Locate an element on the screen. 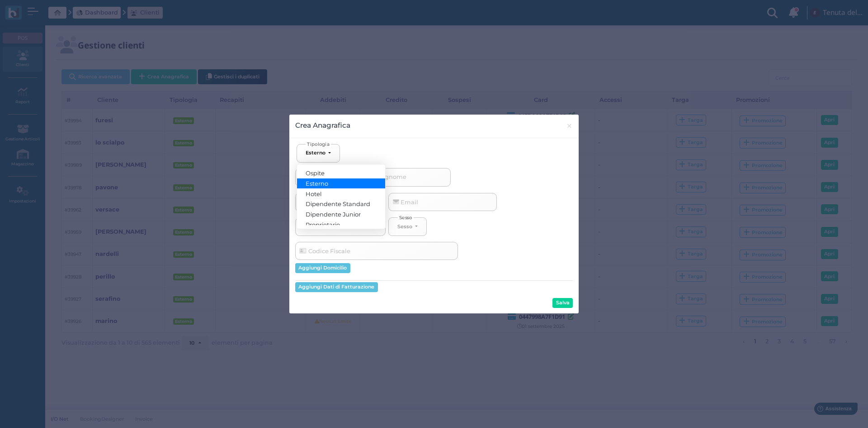  button: Sesso is located at coordinates (407, 226).